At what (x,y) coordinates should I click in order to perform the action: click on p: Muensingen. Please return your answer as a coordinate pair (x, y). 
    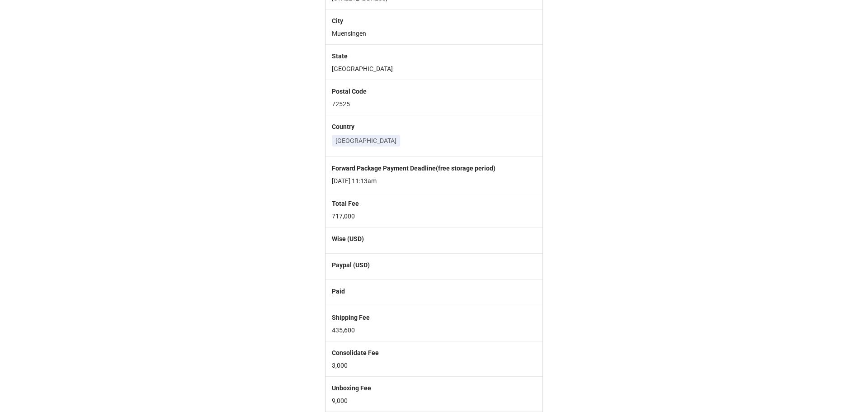
    Looking at the image, I should click on (434, 33).